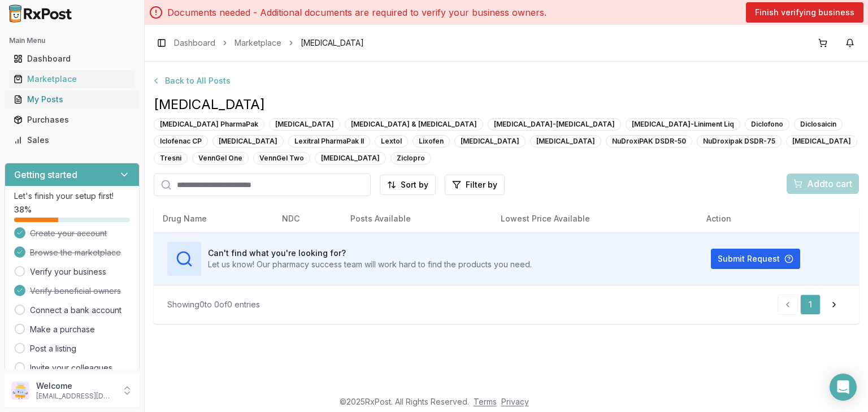  What do you see at coordinates (739, 142) in the screenshot?
I see `div: NuDroxipak DSDR-75` at bounding box center [739, 142].